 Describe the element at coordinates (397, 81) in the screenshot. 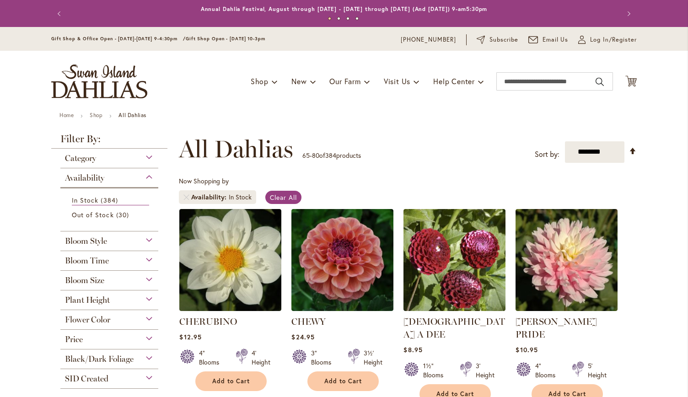

I see `span: Visit Us` at that location.